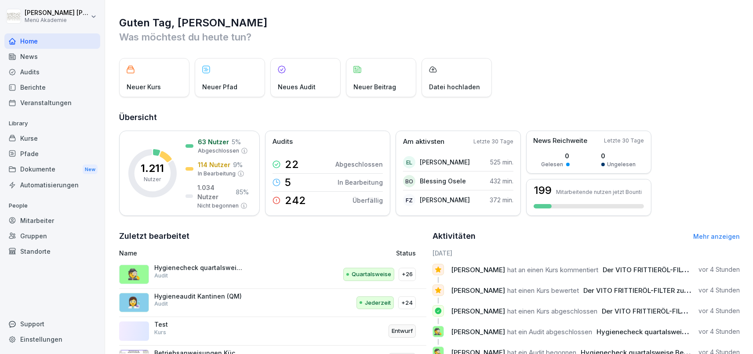 This screenshot has height=354, width=753. Describe the element at coordinates (52, 138) in the screenshot. I see `div: Kurse` at that location.